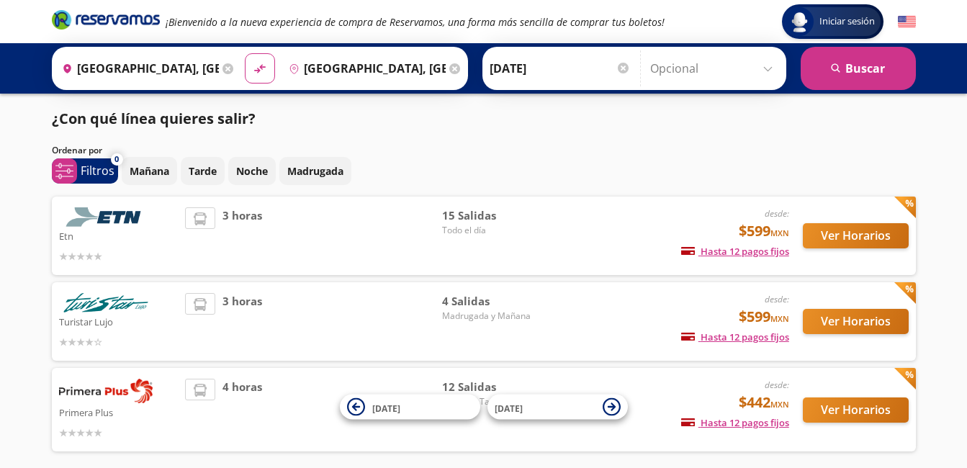 This screenshot has width=967, height=468. What do you see at coordinates (117, 159) in the screenshot?
I see `span: 0` at bounding box center [117, 159].